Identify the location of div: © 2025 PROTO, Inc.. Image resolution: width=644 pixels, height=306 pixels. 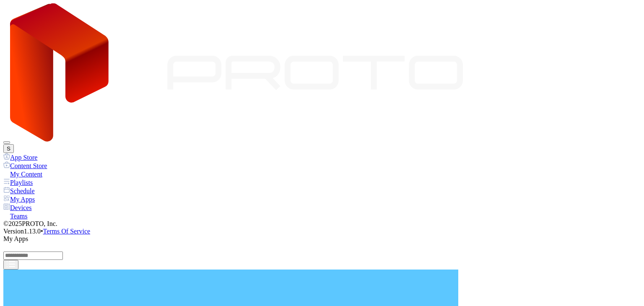
(322, 224).